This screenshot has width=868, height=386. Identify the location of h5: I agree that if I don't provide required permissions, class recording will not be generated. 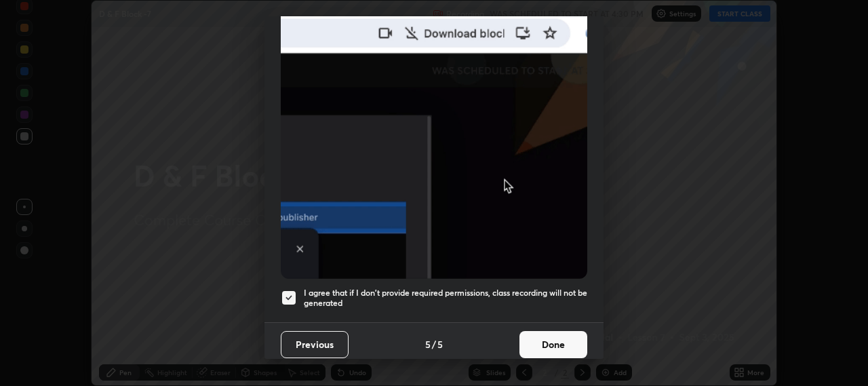
(445, 298).